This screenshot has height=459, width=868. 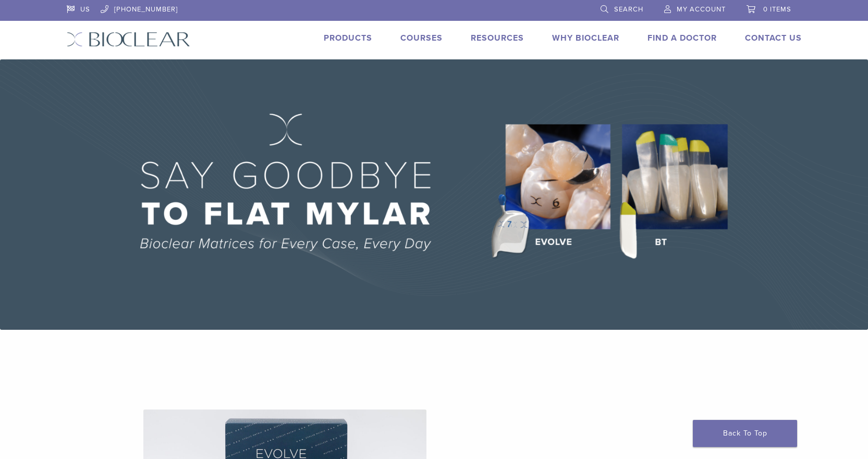 I want to click on span: My Account, so click(x=701, y=9).